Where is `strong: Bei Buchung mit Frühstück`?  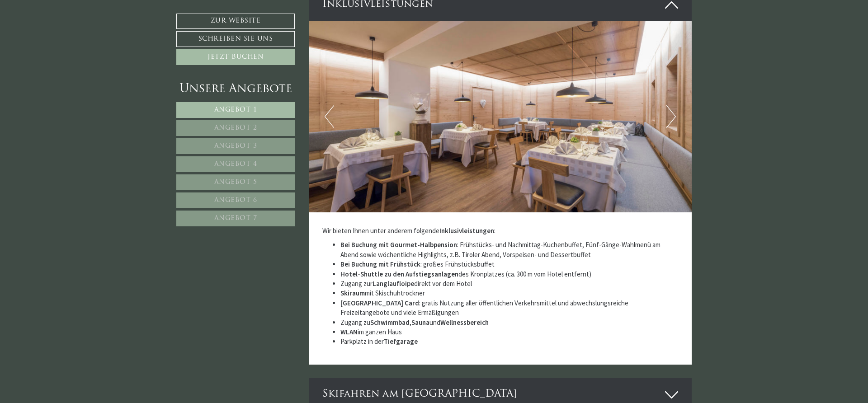
strong: Bei Buchung mit Frühstück is located at coordinates (380, 264).